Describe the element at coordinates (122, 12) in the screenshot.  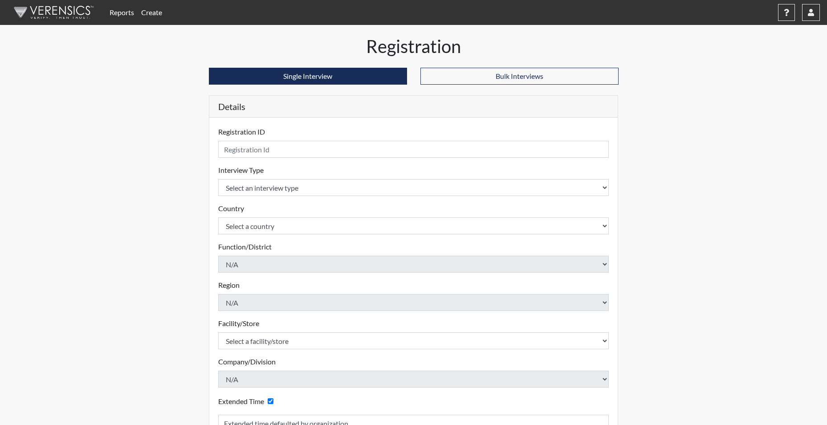
I see `a: Reports` at that location.